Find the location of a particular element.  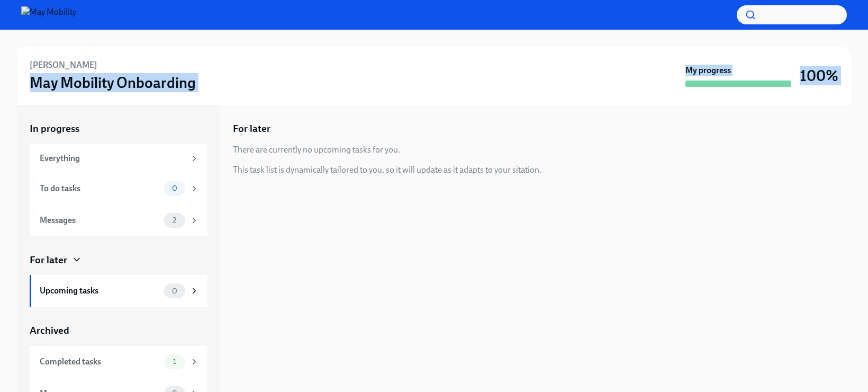

a: Everything is located at coordinates (119, 159).